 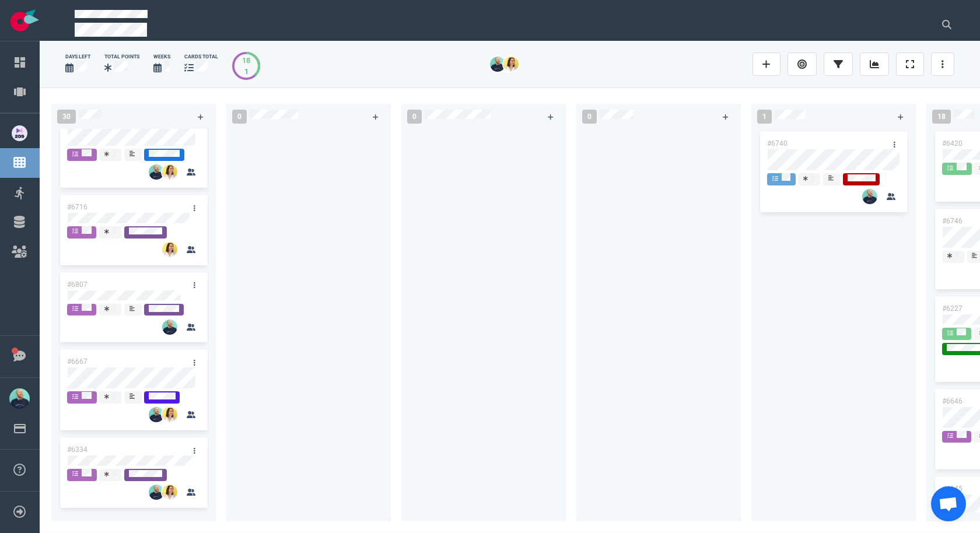 I want to click on div: Weeks, so click(x=162, y=57).